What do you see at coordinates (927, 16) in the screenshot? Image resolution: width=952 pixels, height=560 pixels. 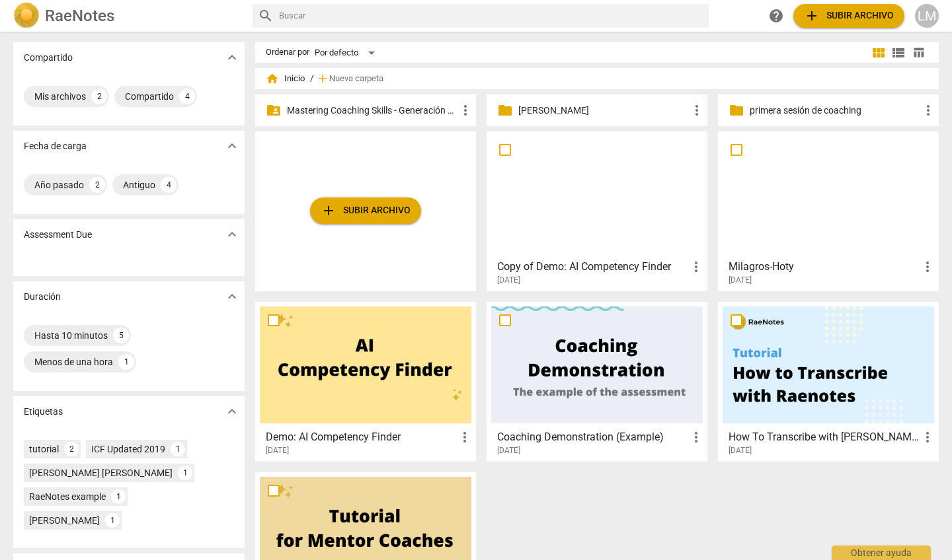 I see `div: LM` at bounding box center [927, 16].